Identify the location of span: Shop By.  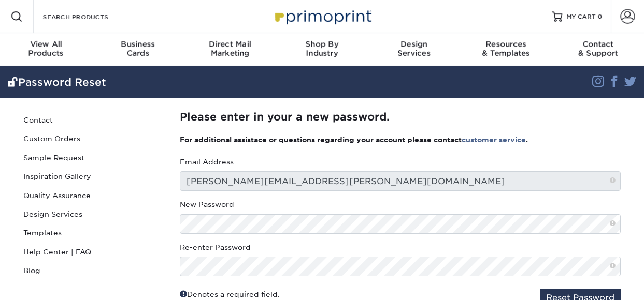
(322, 44).